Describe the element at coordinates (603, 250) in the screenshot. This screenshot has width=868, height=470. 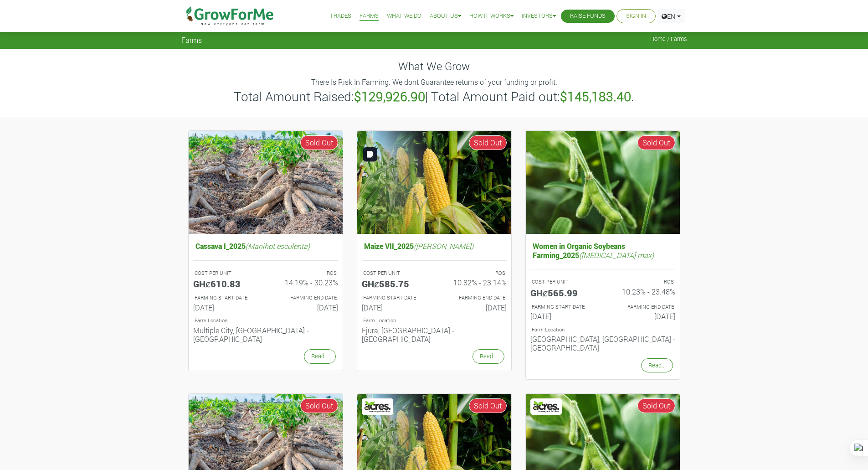
I see `h5: Women in Organic Soybeans Farming_2025` at that location.